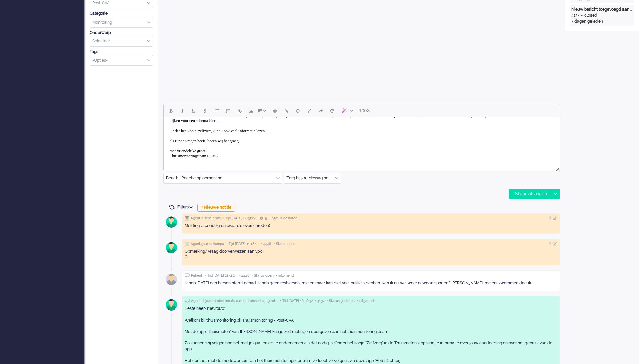 The width and height of the screenshot is (639, 364). Describe the element at coordinates (171, 111) in the screenshot. I see `button: Bold` at that location.